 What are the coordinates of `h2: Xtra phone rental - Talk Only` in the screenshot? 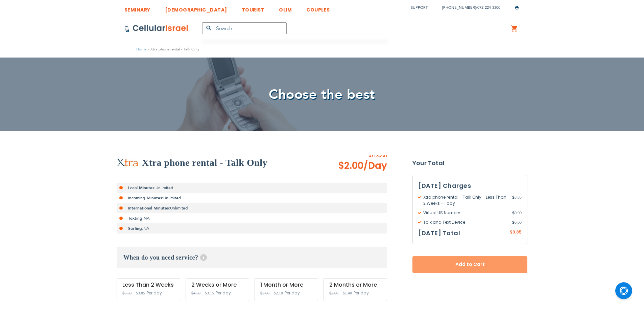 It's located at (205, 163).